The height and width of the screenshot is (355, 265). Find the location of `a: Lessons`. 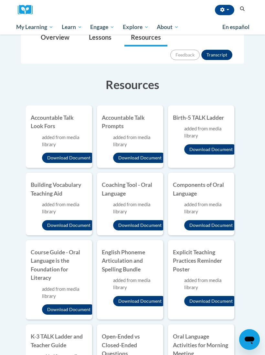

a: Lessons is located at coordinates (100, 38).